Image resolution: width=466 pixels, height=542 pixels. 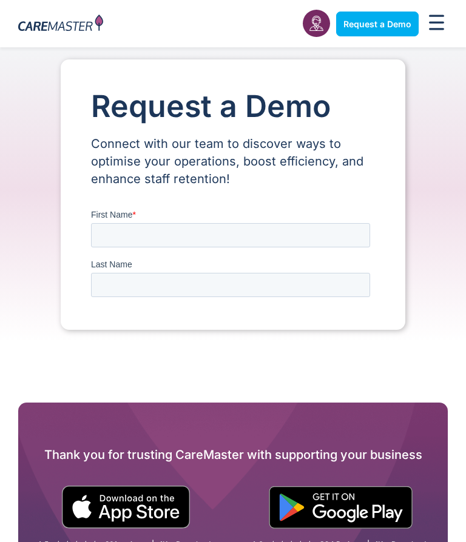 What do you see at coordinates (126, 507) in the screenshot?
I see `img: small black download on the apple app store button.` at bounding box center [126, 507].